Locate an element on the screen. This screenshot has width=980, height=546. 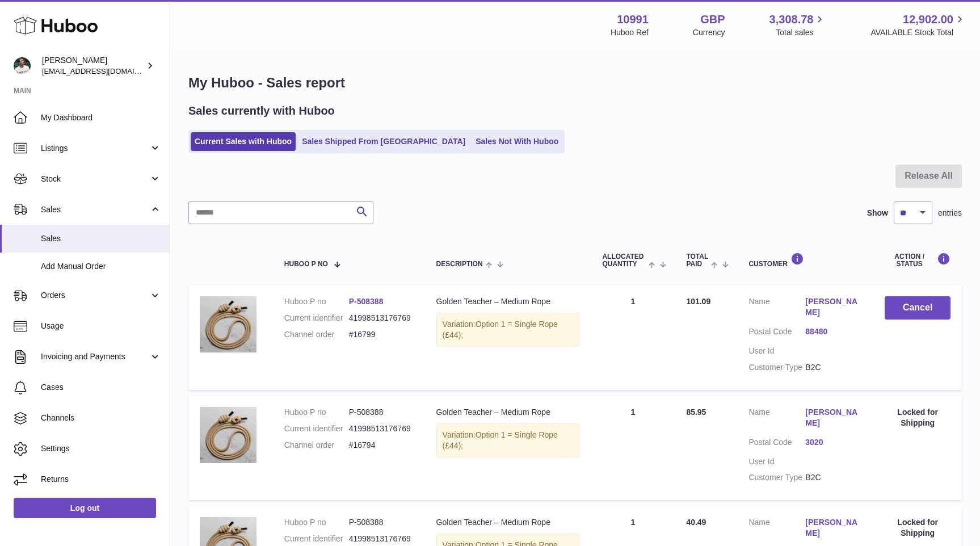
a: P-508388 is located at coordinates (367, 301).